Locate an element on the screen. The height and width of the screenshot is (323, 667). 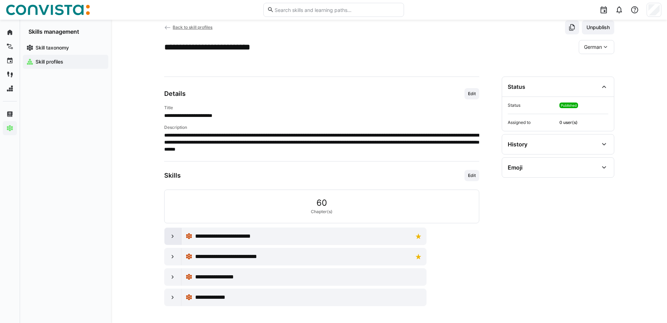
h3: Details is located at coordinates (175, 94).